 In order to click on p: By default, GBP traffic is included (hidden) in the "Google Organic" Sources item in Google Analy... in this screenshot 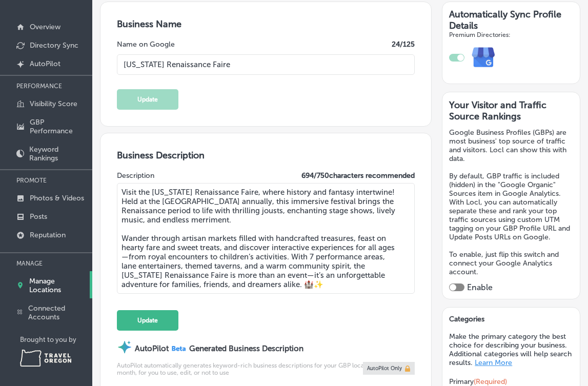, I will do `click(510, 207)`.